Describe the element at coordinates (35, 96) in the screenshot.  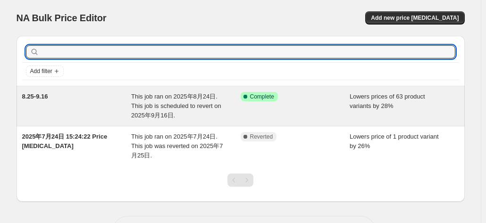
I see `span: 8.25-9.16` at that location.